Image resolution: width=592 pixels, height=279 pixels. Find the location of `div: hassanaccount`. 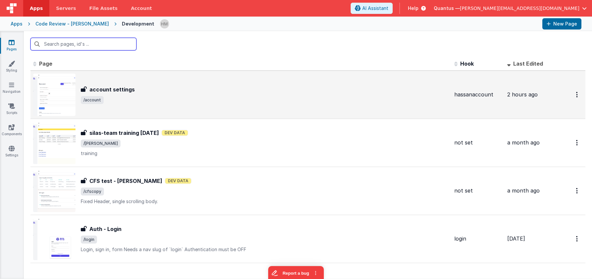

div: hassanaccount is located at coordinates (478, 94).